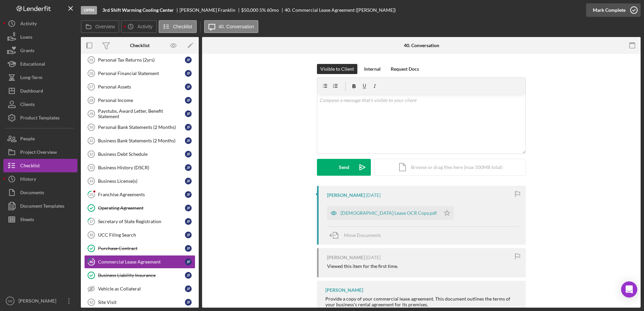  What do you see at coordinates (232, 27) in the screenshot?
I see `button: 40. Conversation` at bounding box center [232, 27].